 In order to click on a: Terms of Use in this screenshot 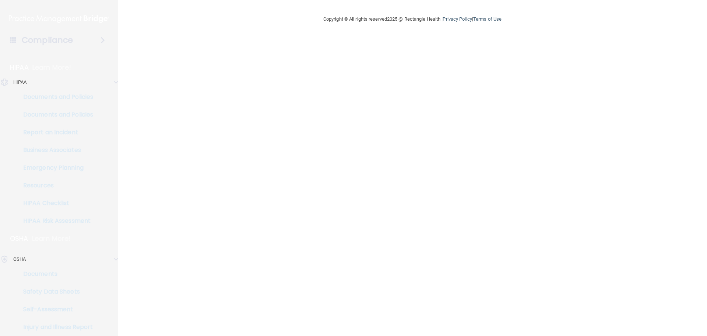, I will do `click(487, 19)`.